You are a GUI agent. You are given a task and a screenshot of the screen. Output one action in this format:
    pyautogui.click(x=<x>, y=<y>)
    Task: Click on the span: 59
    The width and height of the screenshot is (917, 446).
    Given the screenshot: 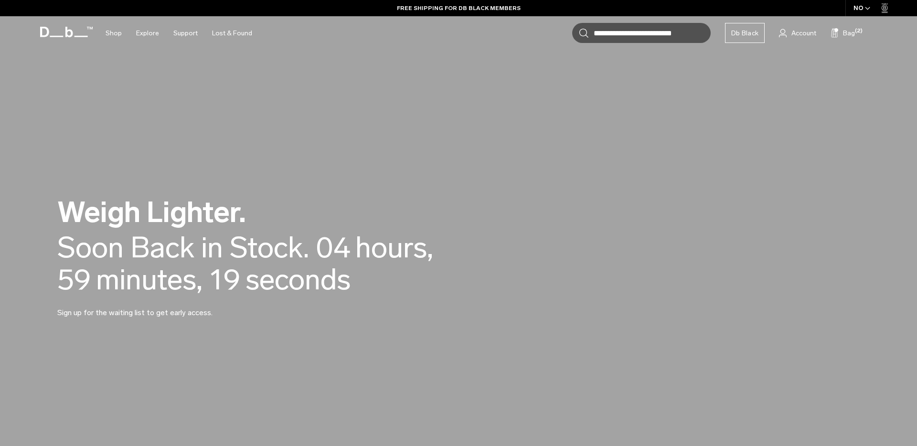 What is the action you would take?
    pyautogui.click(x=74, y=279)
    